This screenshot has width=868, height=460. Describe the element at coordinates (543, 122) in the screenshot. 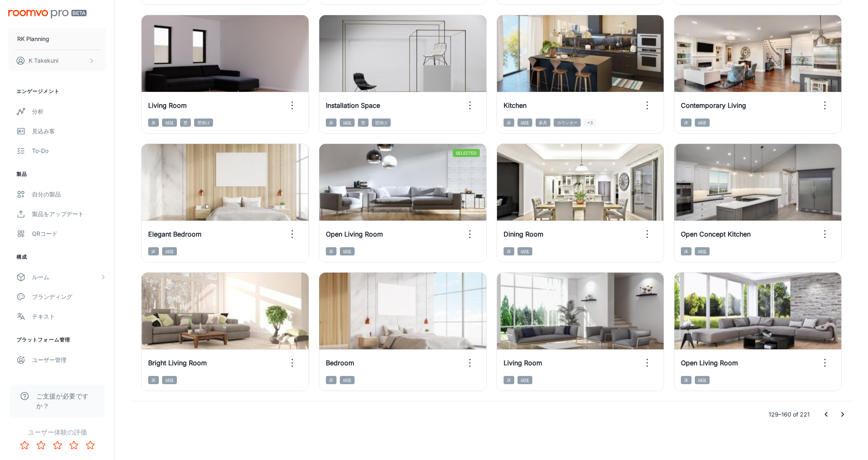

I see `span: 家具` at that location.